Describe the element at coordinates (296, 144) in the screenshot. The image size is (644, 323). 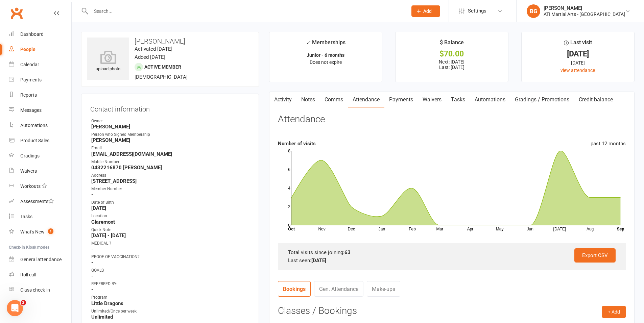
I see `strong: Number of visits` at that location.